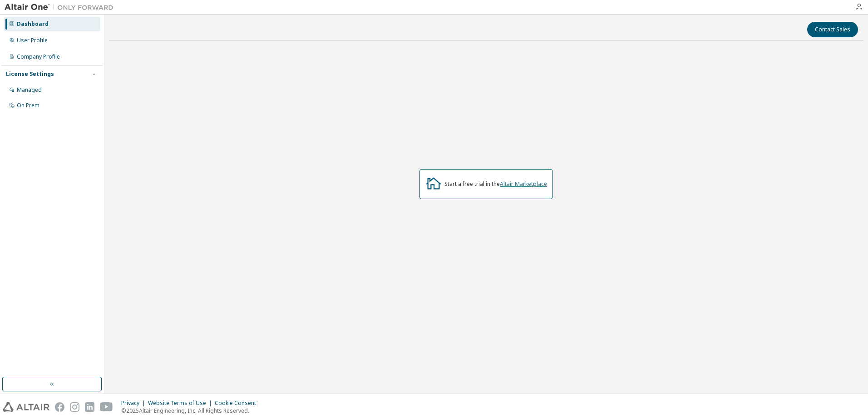  I want to click on button: Contact Sales, so click(832, 29).